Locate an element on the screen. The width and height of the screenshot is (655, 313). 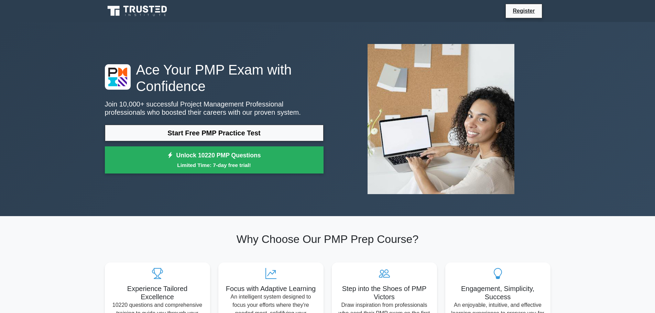
h2: Why Choose Our PMP Prep Course? is located at coordinates (328, 239).